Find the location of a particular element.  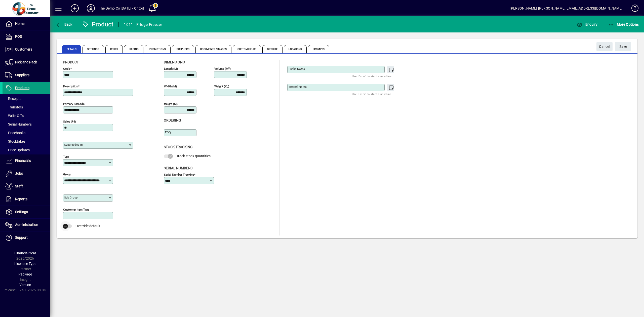

a: Pricebooks is located at coordinates (26, 133).